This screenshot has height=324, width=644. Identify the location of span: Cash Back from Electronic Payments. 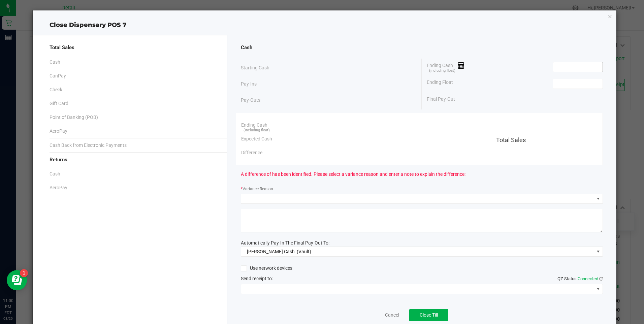
(88, 145).